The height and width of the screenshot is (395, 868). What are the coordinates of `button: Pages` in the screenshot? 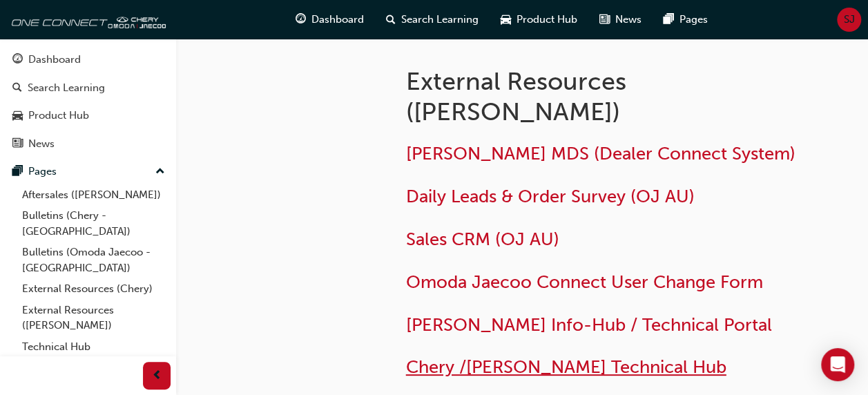 It's located at (88, 171).